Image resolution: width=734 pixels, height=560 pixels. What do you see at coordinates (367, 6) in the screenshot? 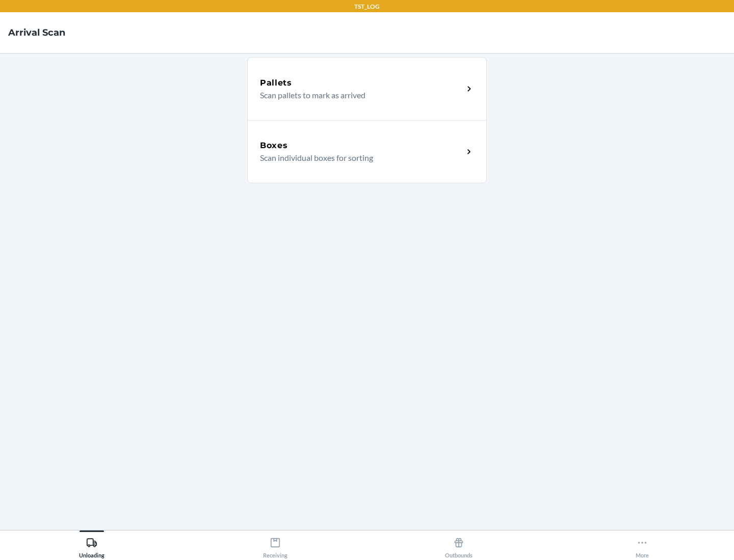
I see `p: TST_LOG` at bounding box center [367, 6].